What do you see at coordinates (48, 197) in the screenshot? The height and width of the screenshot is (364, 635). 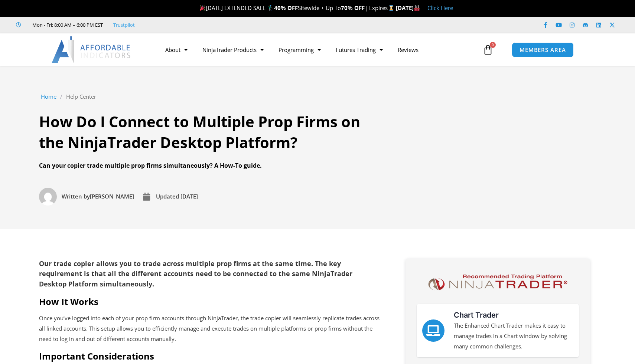 I see `img: Picture of Joel Wyse` at bounding box center [48, 197].